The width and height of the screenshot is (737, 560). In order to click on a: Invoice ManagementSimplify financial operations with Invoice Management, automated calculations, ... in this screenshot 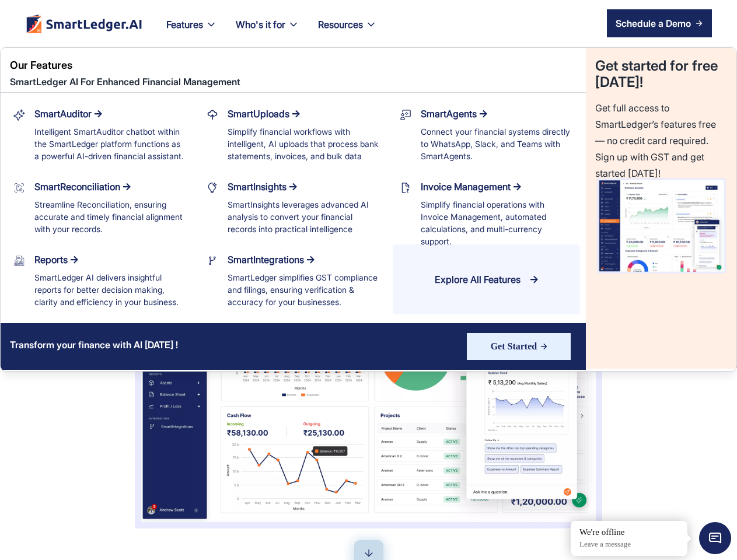, I will do `click(486, 207)`.